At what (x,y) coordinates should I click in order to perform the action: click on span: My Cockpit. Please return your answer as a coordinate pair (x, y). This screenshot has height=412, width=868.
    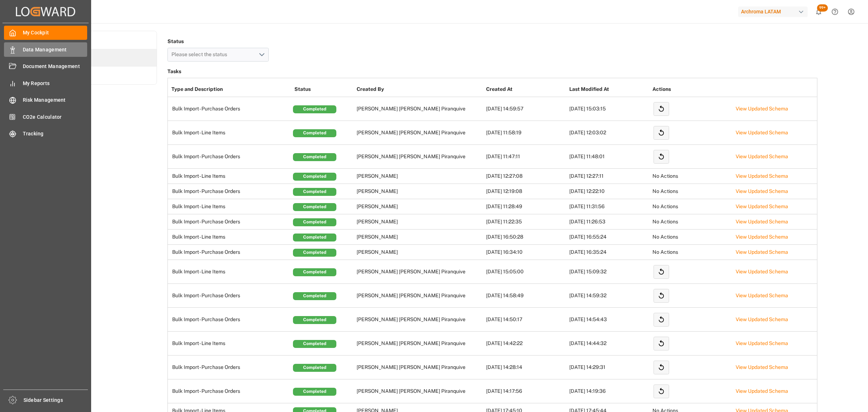
    Looking at the image, I should click on (55, 32).